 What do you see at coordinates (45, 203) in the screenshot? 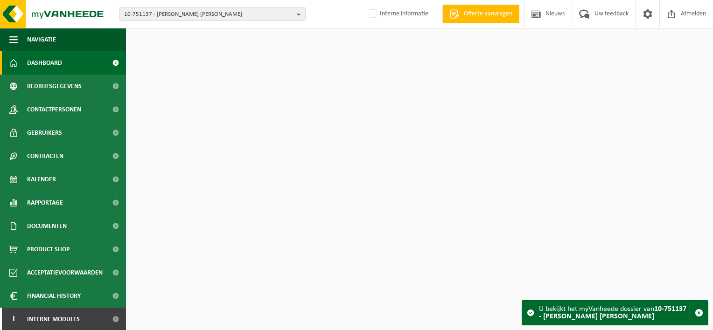
I see `span: Rapportage` at bounding box center [45, 203].